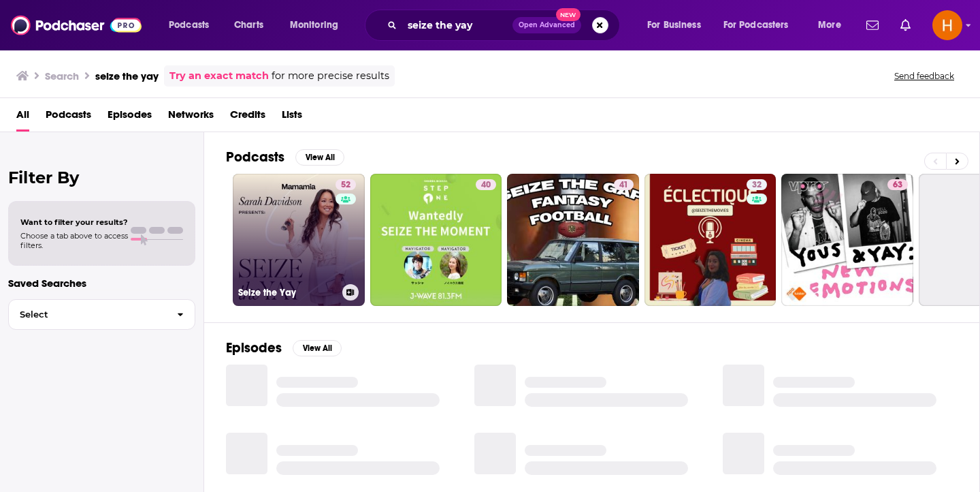 The width and height of the screenshot is (980, 492). Describe the element at coordinates (22, 117) in the screenshot. I see `a: All` at that location.